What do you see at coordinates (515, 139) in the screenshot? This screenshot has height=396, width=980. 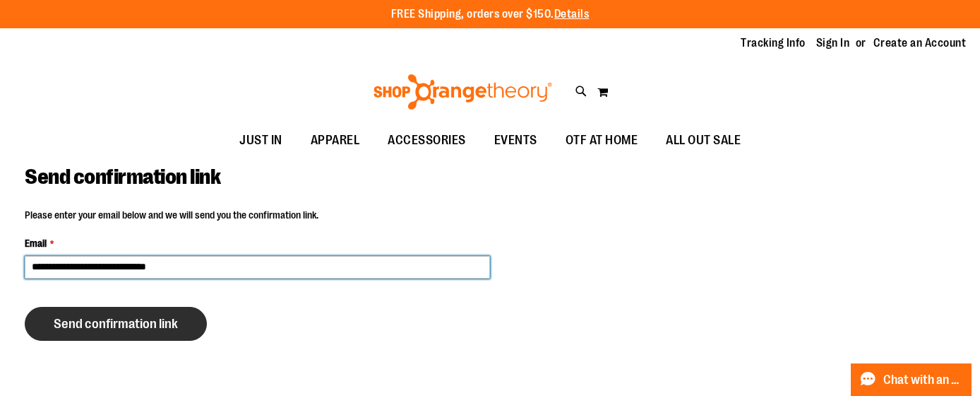 I see `span: EVENTS` at bounding box center [515, 139].